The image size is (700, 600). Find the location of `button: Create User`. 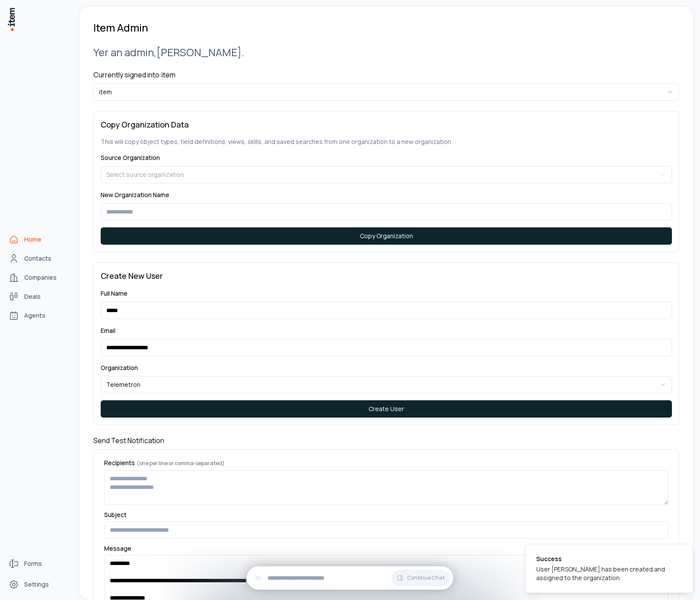

button: Create User is located at coordinates (386, 409).